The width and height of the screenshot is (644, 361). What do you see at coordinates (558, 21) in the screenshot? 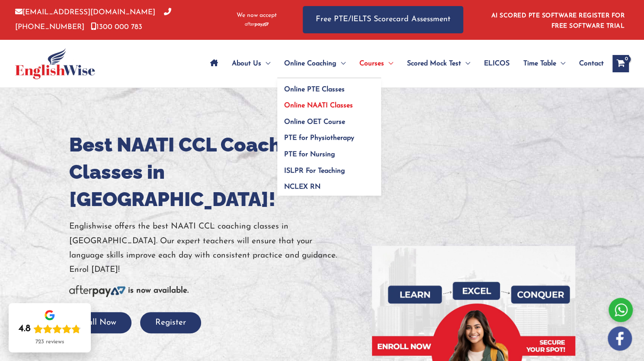
I see `a: AI SCORED PTE SOFTWARE REGISTER FOR FREE SOFTWARE TRIAL` at bounding box center [558, 21].